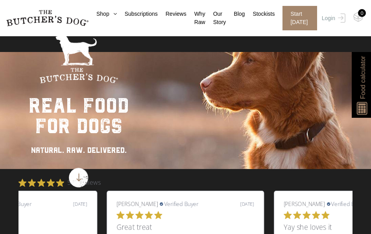 This screenshot has height=234, width=371. What do you see at coordinates (358, 17) in the screenshot?
I see `img: TBD_Cart-Empty.png` at bounding box center [358, 17].